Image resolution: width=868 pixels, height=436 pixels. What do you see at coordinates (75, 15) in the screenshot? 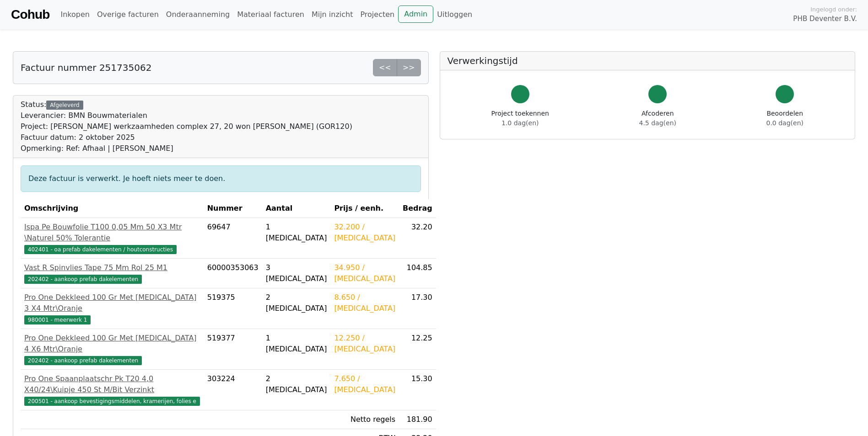
I see `a: Inkopen` at bounding box center [75, 15].